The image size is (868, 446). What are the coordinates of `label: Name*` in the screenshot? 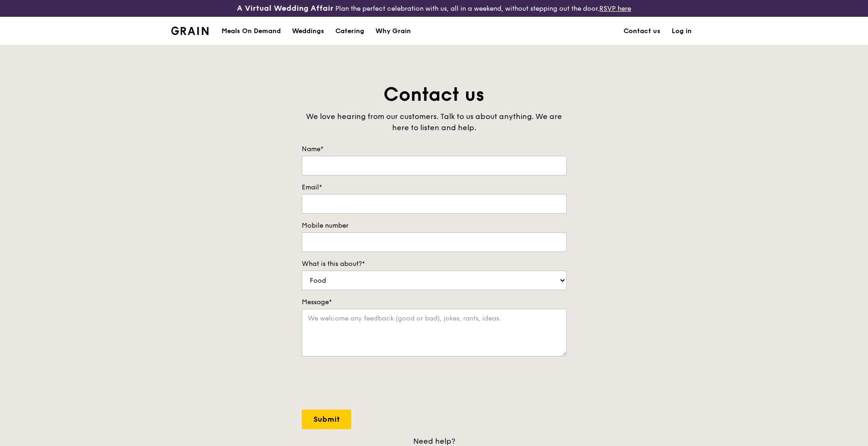 It's located at (434, 150).